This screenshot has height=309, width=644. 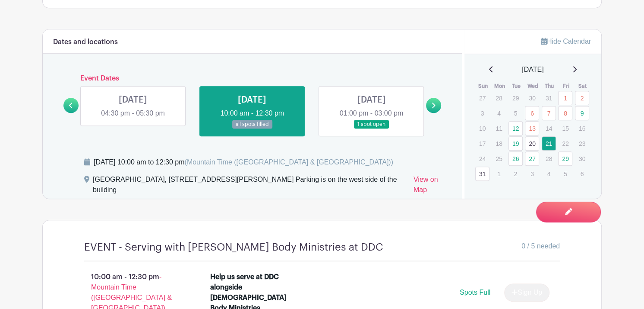 I want to click on p: 25, so click(x=499, y=158).